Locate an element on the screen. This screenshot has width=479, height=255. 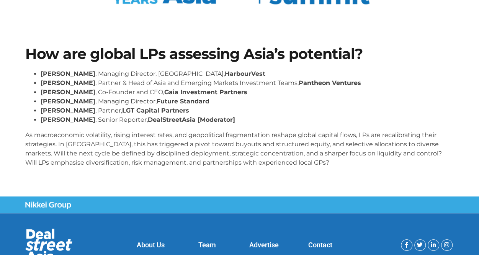
a: Advertise is located at coordinates (263, 245).